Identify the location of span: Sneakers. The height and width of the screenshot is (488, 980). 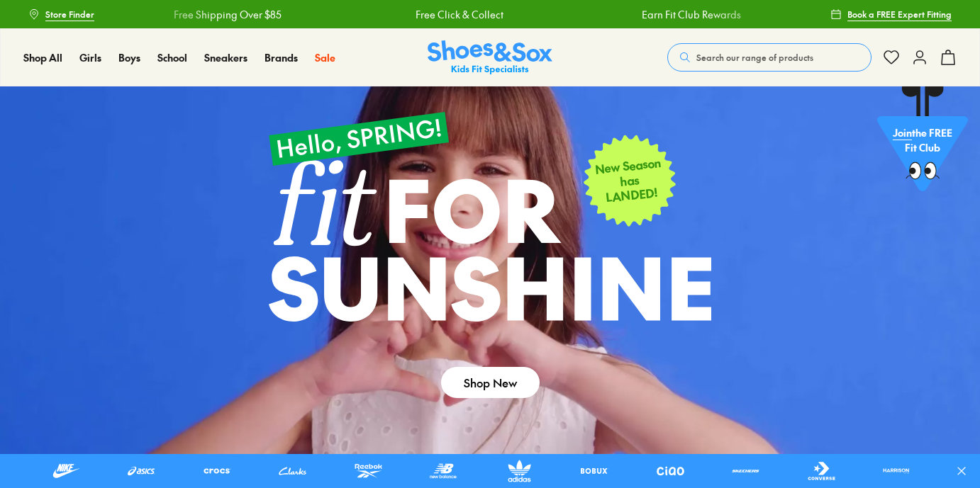
(226, 57).